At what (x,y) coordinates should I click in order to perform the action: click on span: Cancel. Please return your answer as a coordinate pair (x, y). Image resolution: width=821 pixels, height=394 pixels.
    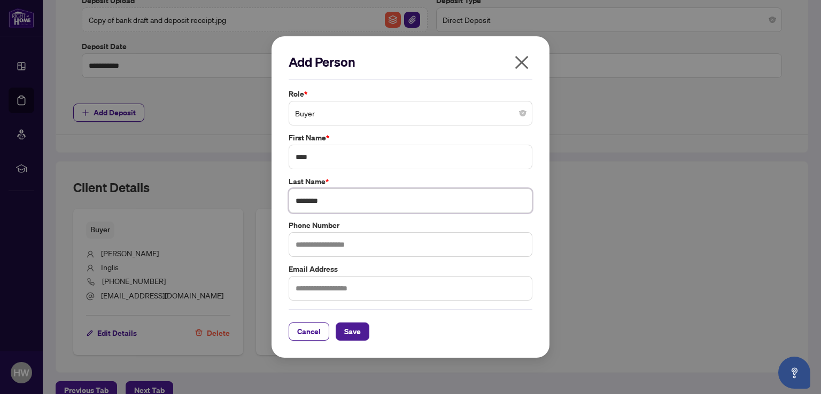
    Looking at the image, I should click on (309, 332).